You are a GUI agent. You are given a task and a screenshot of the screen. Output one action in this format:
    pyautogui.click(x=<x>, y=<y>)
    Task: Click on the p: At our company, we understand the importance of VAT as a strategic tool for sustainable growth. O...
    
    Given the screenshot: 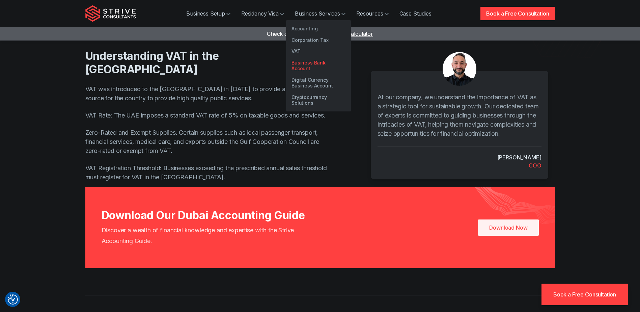 What is the action you would take?
    pyautogui.click(x=459, y=115)
    